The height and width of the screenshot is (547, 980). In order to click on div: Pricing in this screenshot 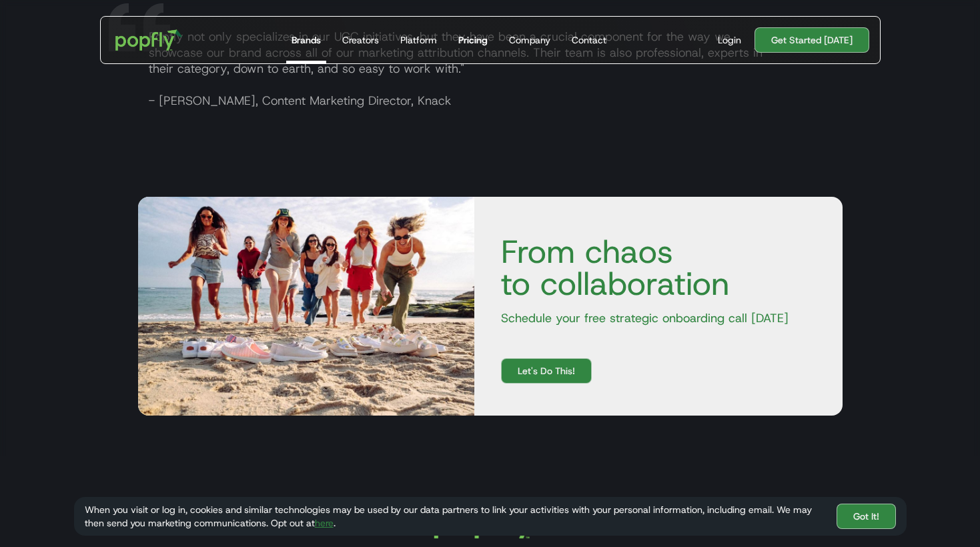, I will do `click(473, 40)`.